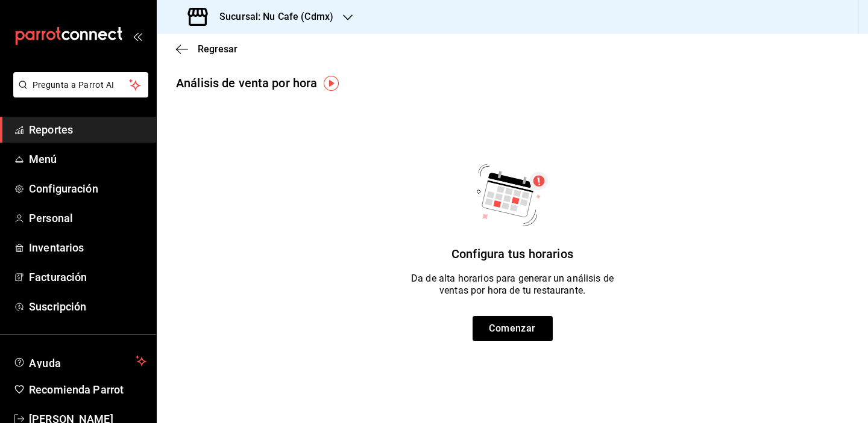 The width and height of the screenshot is (868, 423). I want to click on button: Tooltip marker, so click(331, 83).